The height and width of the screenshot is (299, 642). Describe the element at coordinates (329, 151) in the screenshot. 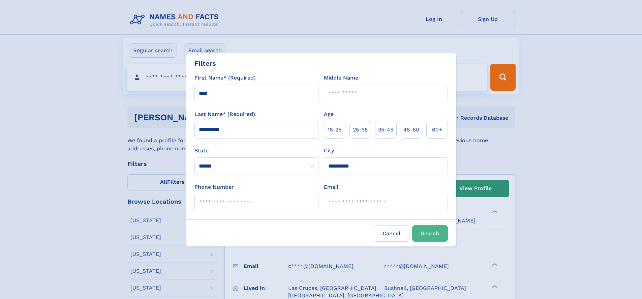

I see `label: City` at that location.